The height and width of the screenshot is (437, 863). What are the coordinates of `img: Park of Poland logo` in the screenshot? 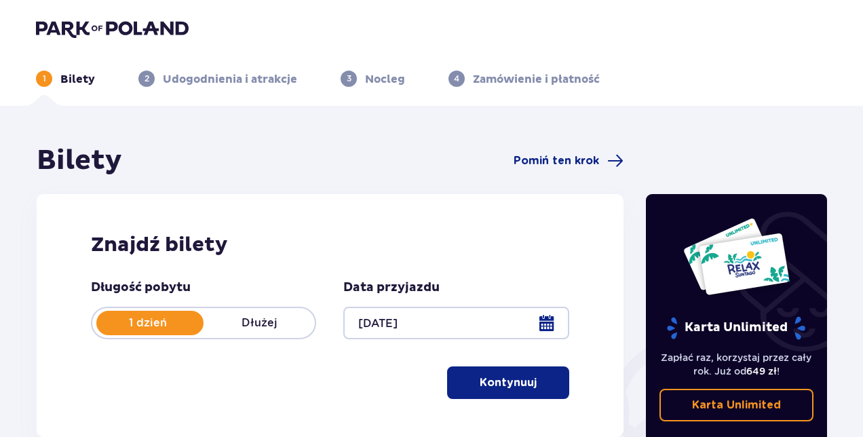 It's located at (112, 29).